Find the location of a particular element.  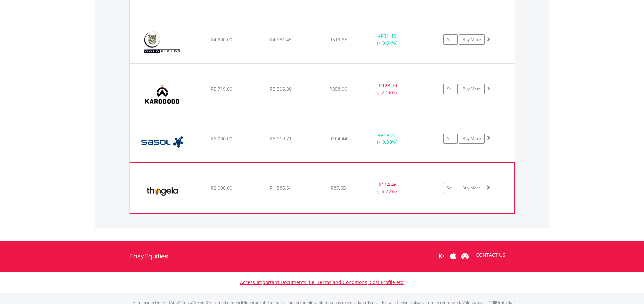

span: R4 900.00 is located at coordinates (222, 40).